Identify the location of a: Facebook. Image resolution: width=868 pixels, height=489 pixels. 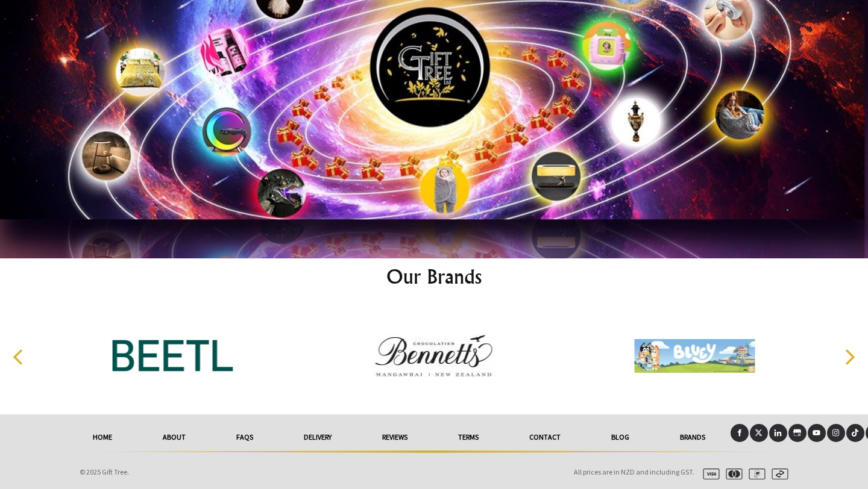
(739, 433).